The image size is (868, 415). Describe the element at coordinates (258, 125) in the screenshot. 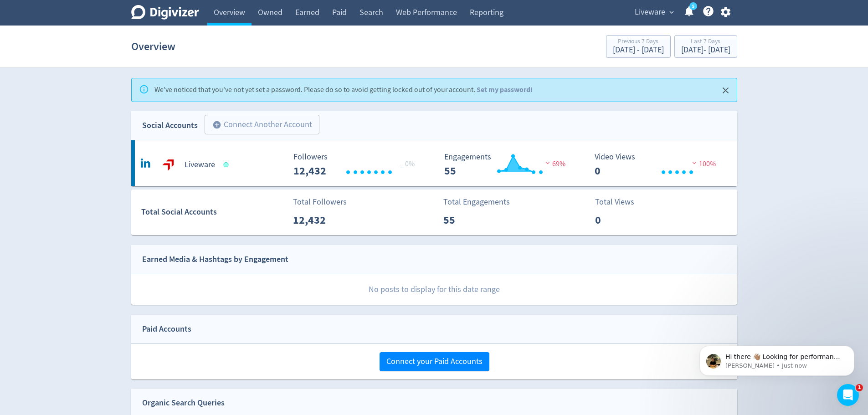

I see `a: Connect Another Account` at that location.